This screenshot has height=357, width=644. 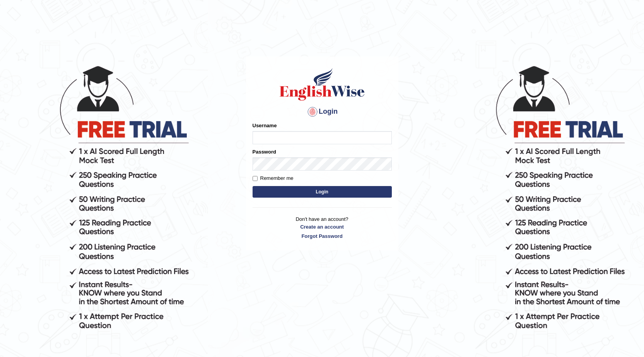 I want to click on input: Remember me, so click(x=255, y=178).